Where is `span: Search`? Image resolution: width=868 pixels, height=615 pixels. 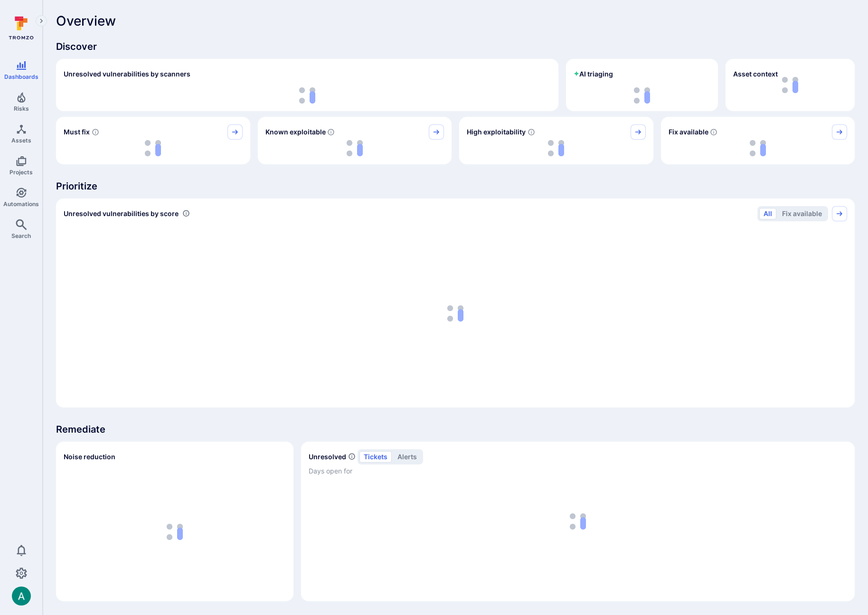 span: Search is located at coordinates (21, 235).